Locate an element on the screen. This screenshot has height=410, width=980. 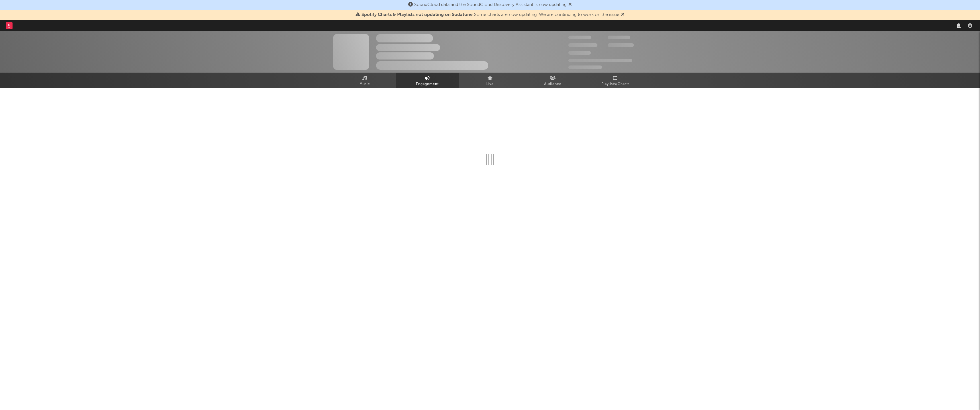
span: : Some charts are now updating. We are continuing to work on the issue is located at coordinates (490, 15).